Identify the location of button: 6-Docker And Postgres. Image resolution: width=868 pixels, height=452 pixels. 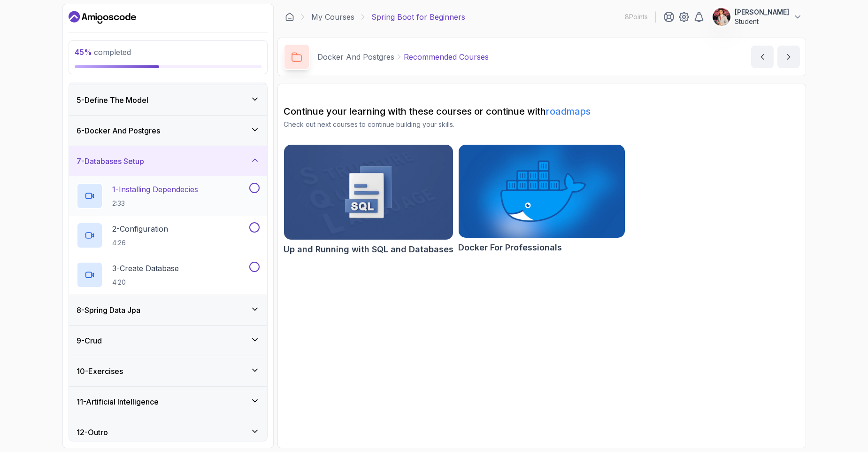
(168, 130).